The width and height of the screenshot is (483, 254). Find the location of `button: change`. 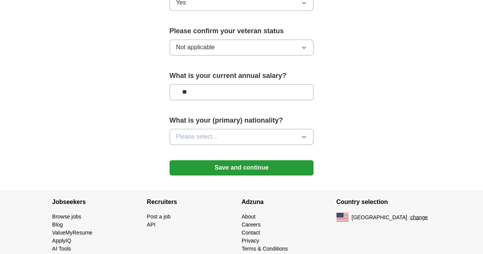

button: change is located at coordinates (419, 217).